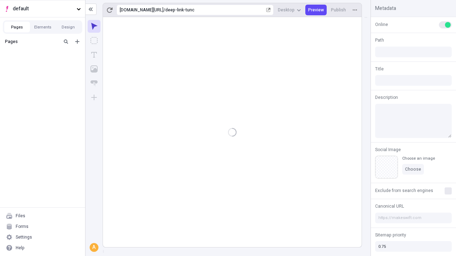 This screenshot has width=456, height=256. I want to click on div: Pages, so click(32, 42).